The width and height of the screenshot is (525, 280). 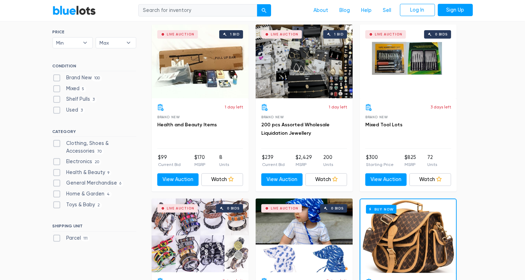 I want to click on label: Home & Garden, so click(x=82, y=194).